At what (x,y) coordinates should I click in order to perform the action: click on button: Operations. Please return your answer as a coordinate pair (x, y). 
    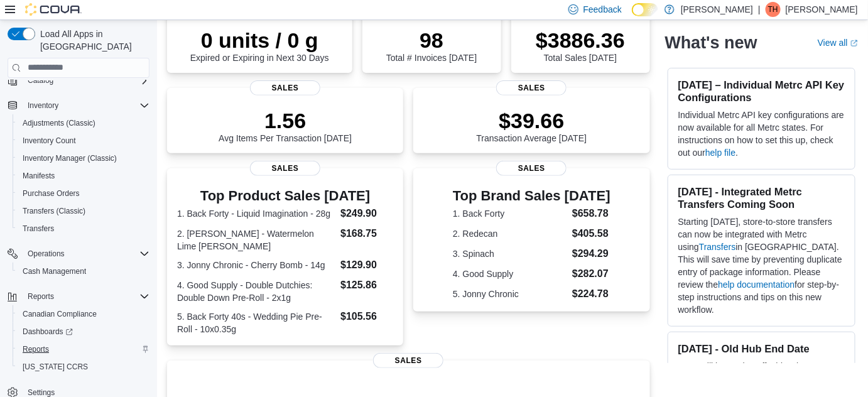
    Looking at the image, I should click on (78, 254).